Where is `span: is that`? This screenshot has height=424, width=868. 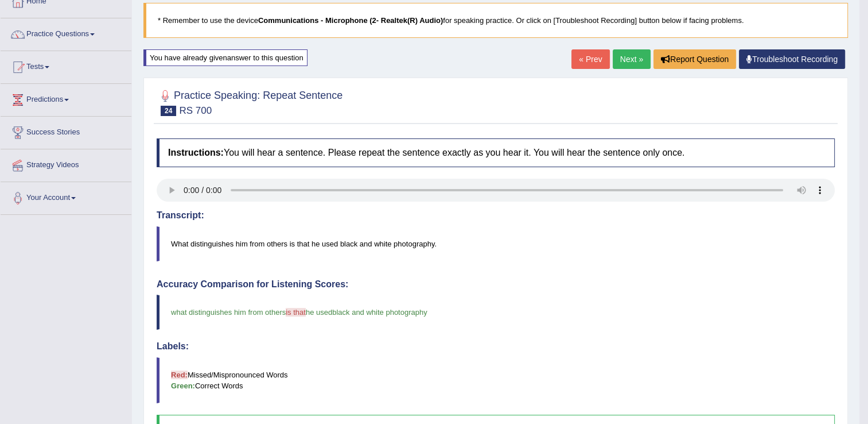
span: is that is located at coordinates (295, 312).